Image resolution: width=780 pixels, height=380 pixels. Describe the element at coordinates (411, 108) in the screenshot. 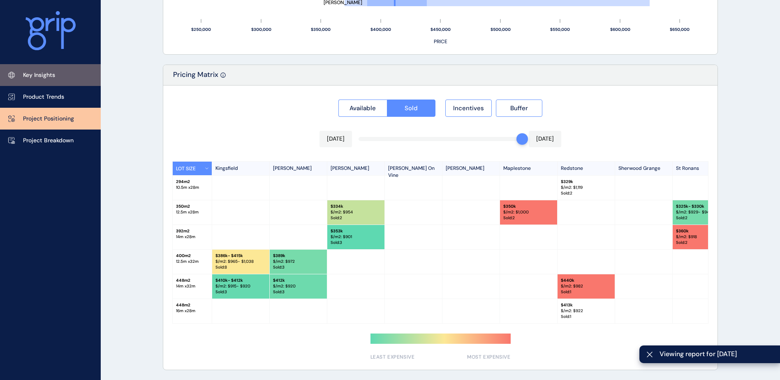

I see `span: Sold` at that location.